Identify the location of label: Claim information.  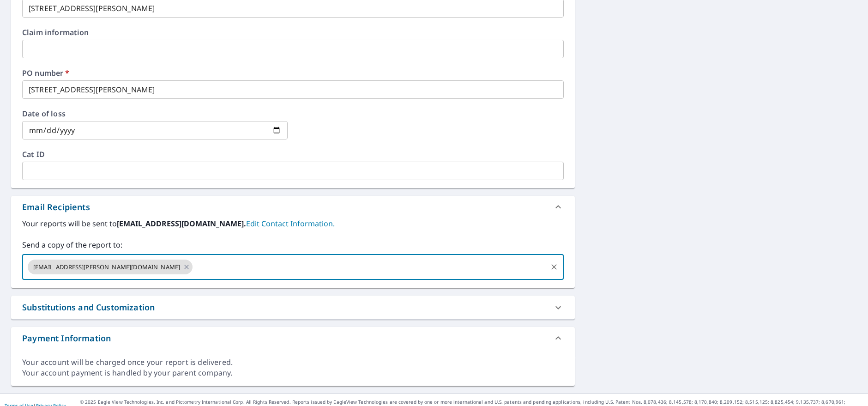
(293, 32).